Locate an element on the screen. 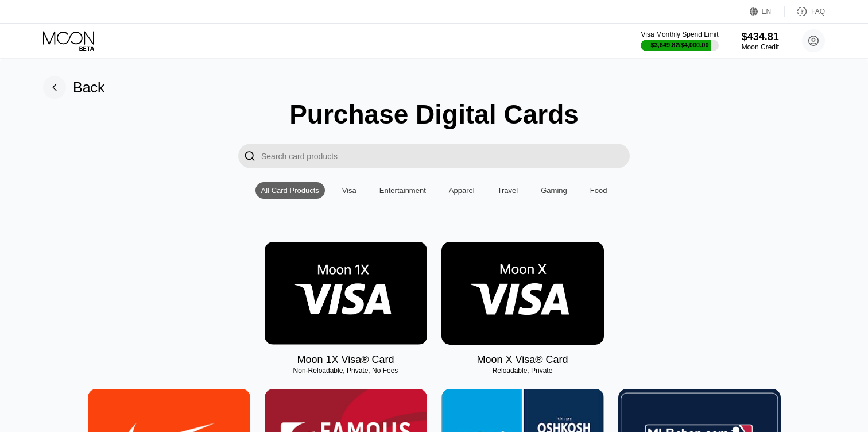 This screenshot has width=868, height=432. div: Gaming is located at coordinates (554, 190).